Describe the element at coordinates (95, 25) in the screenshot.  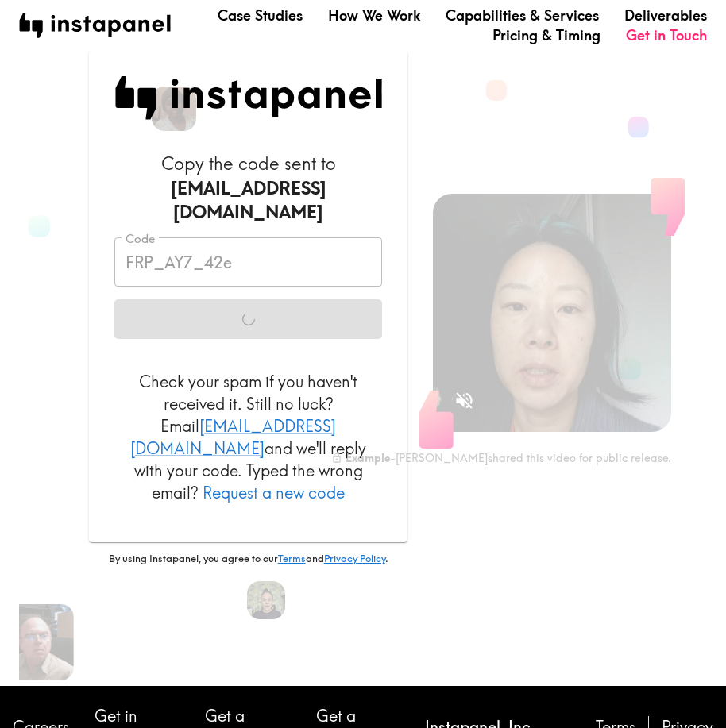
I see `img: instapanel` at that location.